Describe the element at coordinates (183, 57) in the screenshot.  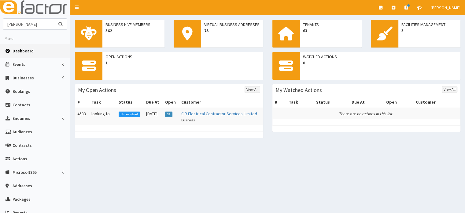
I see `span: Open Actions` at that location.